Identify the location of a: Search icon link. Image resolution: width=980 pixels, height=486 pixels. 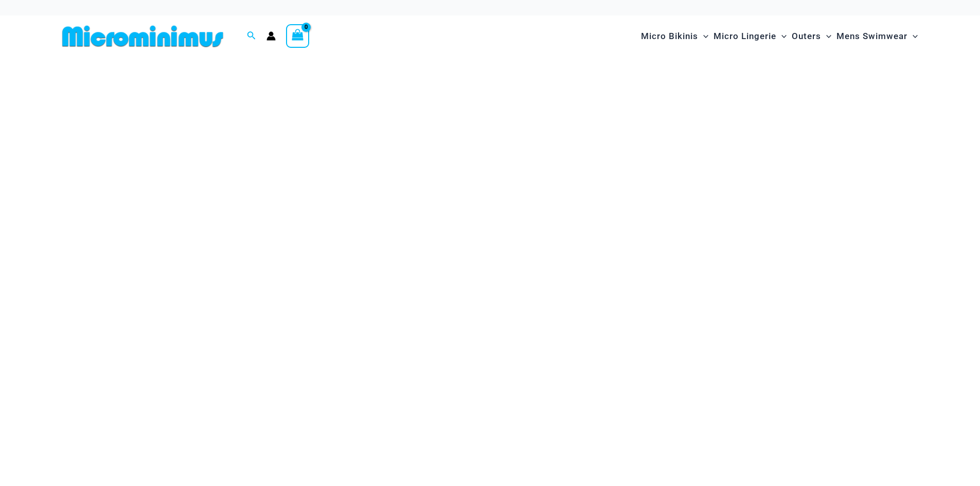
(251, 36).